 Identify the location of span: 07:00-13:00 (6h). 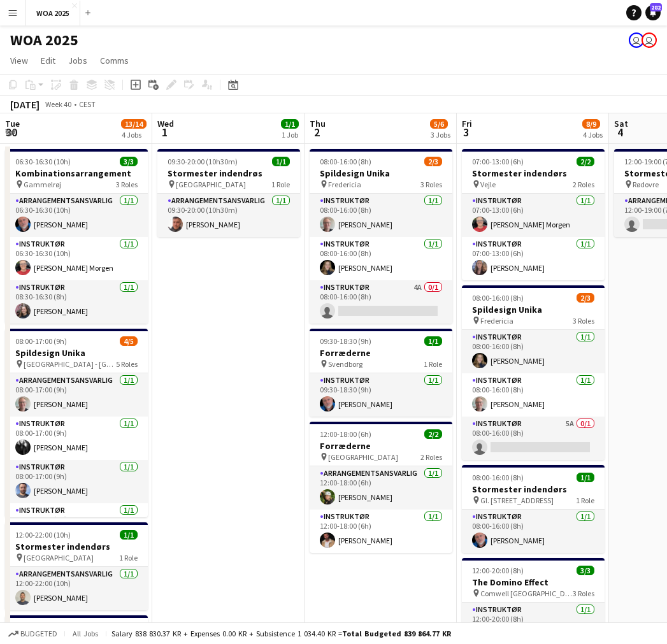
(497, 161).